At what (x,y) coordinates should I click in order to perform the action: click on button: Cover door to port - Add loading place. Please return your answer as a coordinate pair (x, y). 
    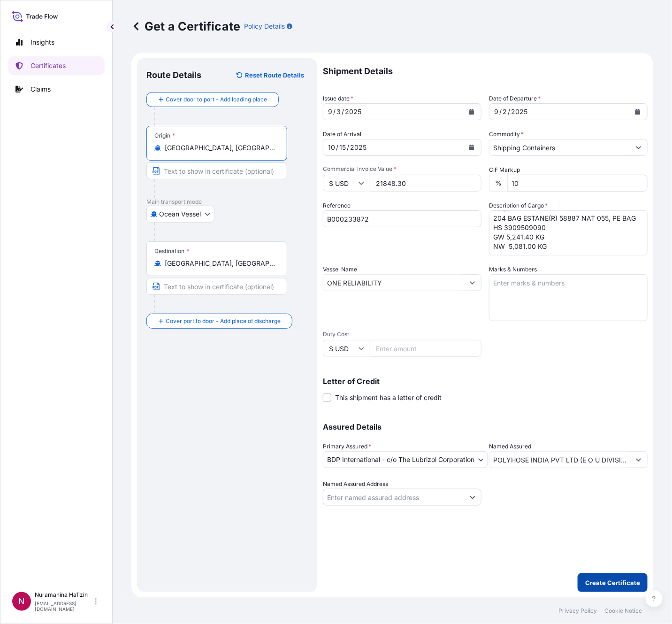
    Looking at the image, I should click on (212, 99).